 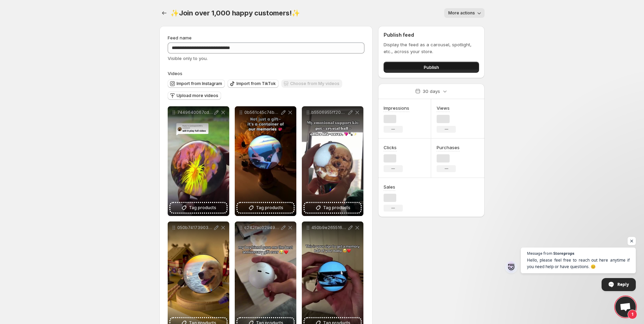 I want to click on h3: Clicks, so click(x=390, y=147).